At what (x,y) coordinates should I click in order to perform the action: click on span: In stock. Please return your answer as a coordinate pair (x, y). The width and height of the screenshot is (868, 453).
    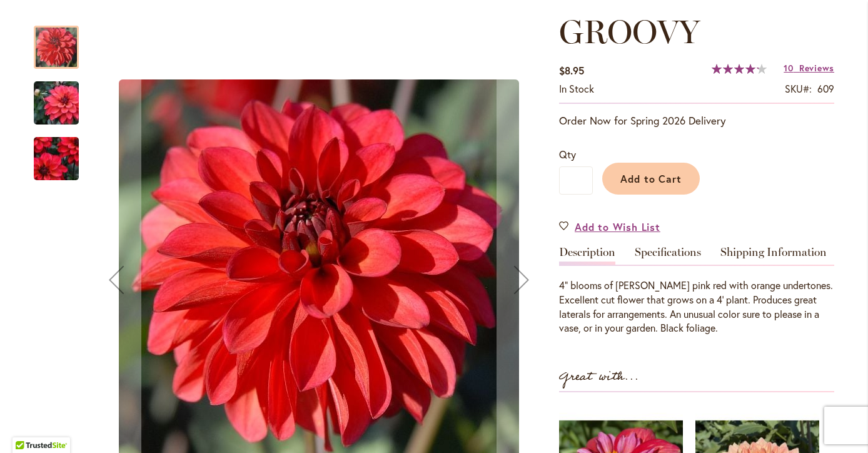
    Looking at the image, I should click on (577, 88).